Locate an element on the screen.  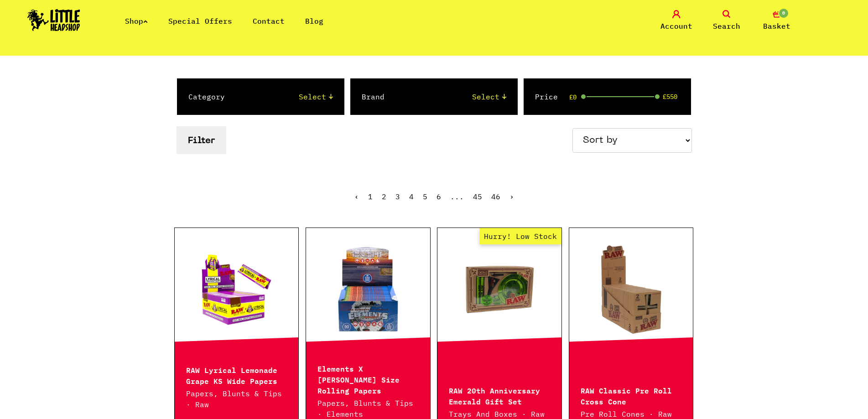
span: Hurry! Low Stock is located at coordinates (521, 236).